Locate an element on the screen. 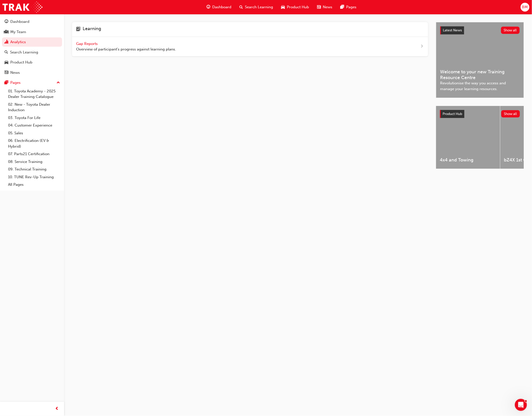 Image resolution: width=532 pixels, height=416 pixels. a: Analytics is located at coordinates (32, 42).